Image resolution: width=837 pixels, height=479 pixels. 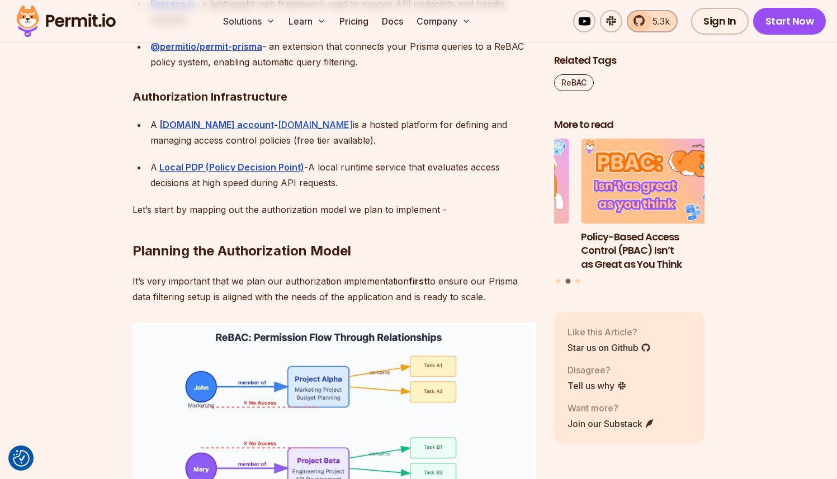 What do you see at coordinates (231, 167) in the screenshot?
I see `a: Local PDP (Policy Decision Point)` at bounding box center [231, 167].